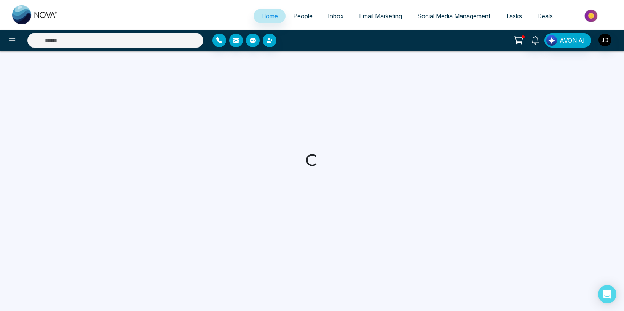 The width and height of the screenshot is (624, 311). Describe the element at coordinates (454, 16) in the screenshot. I see `span: Social Media Management` at that location.